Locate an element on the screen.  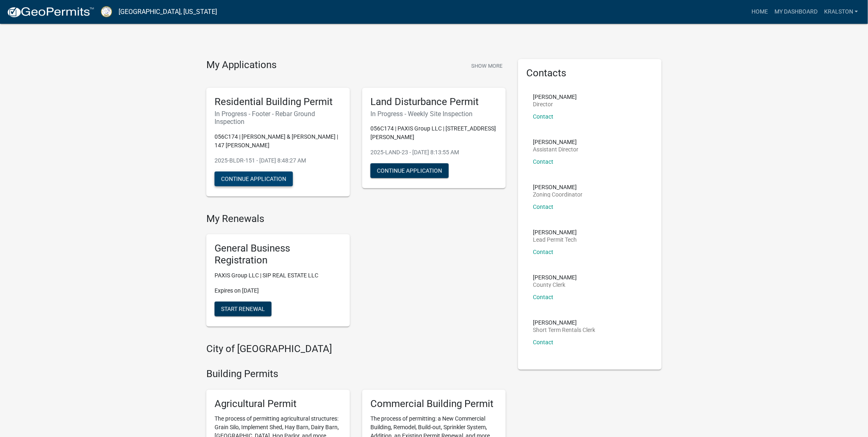
p: Lead Permit Tech is located at coordinates (555, 239).